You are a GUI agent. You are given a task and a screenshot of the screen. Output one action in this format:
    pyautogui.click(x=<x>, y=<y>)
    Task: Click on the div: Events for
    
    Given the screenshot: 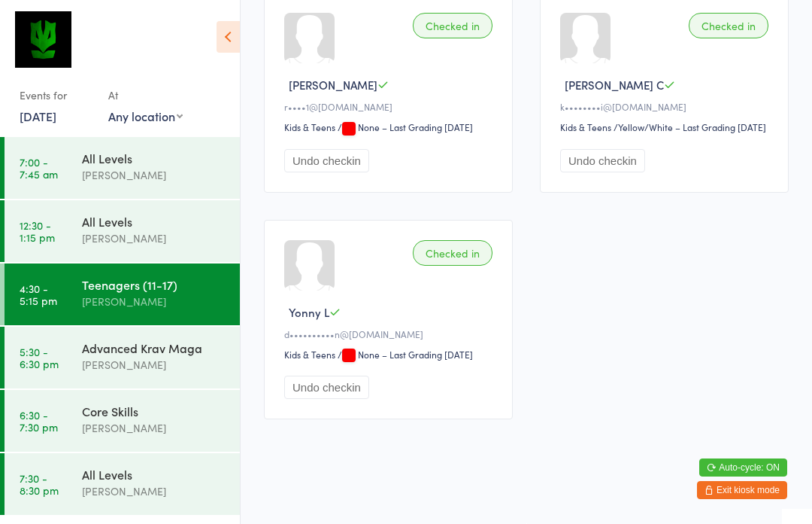 What is the action you would take?
    pyautogui.click(x=56, y=95)
    